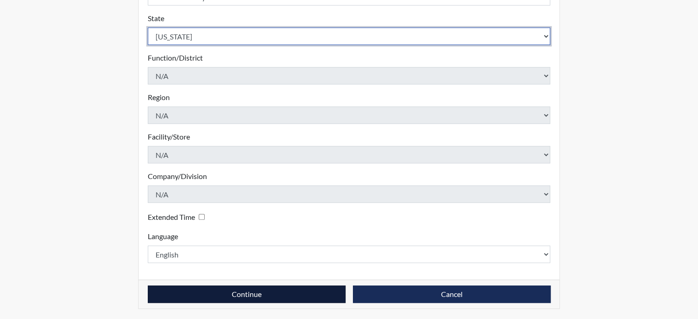 This screenshot has width=698, height=319. What do you see at coordinates (163, 236) in the screenshot?
I see `label: Language` at bounding box center [163, 236].